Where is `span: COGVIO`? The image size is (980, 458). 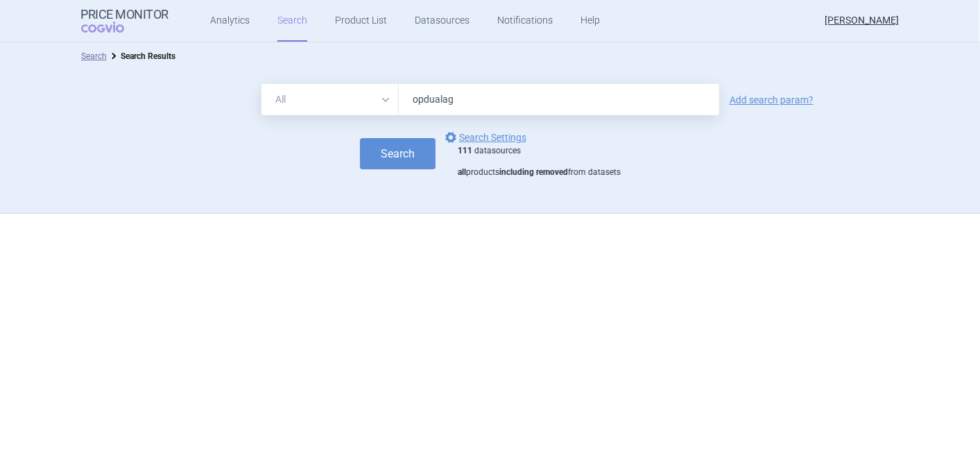 span: COGVIO is located at coordinates (112, 27).